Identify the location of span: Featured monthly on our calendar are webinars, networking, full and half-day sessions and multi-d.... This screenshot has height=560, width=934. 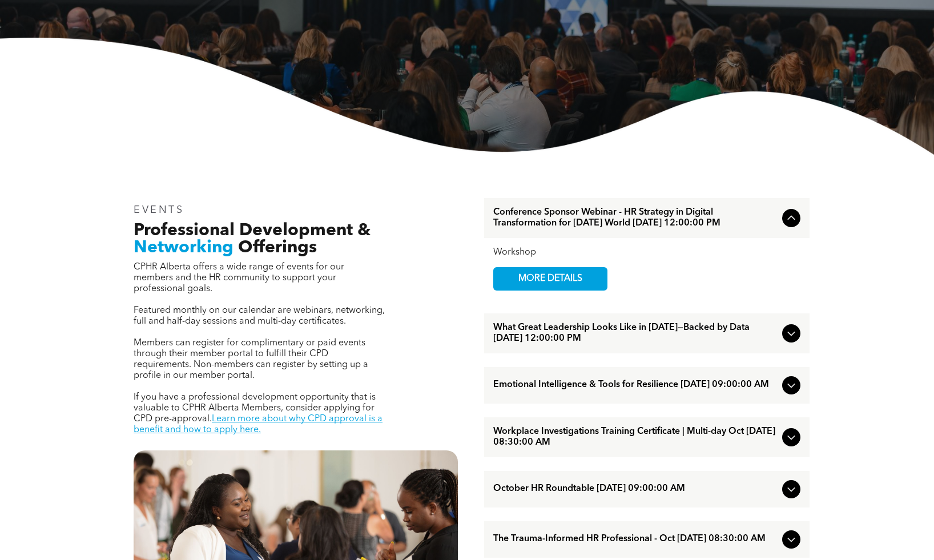
(259, 315).